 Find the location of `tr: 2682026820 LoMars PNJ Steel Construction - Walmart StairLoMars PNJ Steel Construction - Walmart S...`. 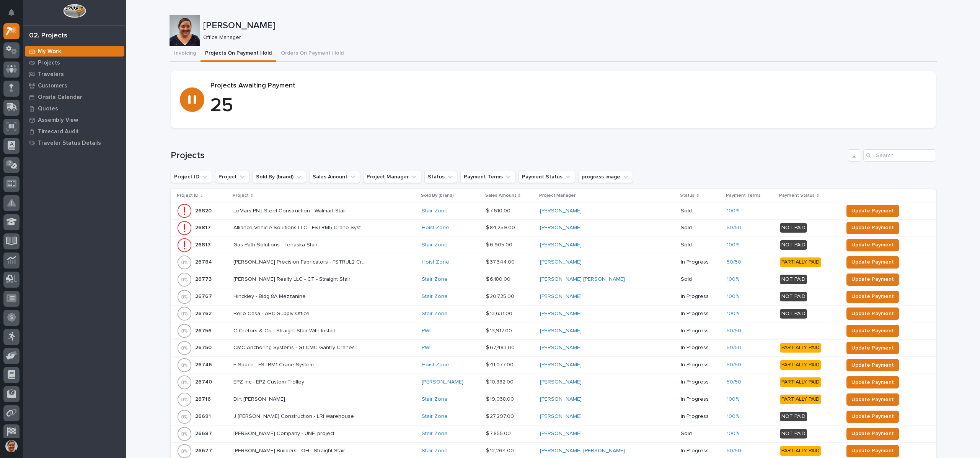

tr: 2682026820 LoMars PNJ Steel Construction - Walmart StairLoMars PNJ Steel Construction - Walmart S... is located at coordinates (554, 211).